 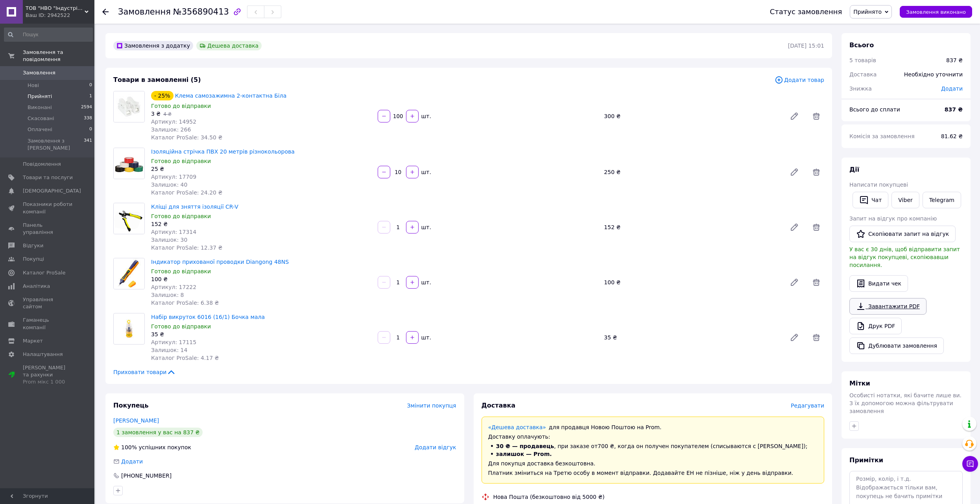 What do you see at coordinates (208, 317) in the screenshot?
I see `a: Набір викруток 6016 (16/1) Бочка мала` at bounding box center [208, 317].